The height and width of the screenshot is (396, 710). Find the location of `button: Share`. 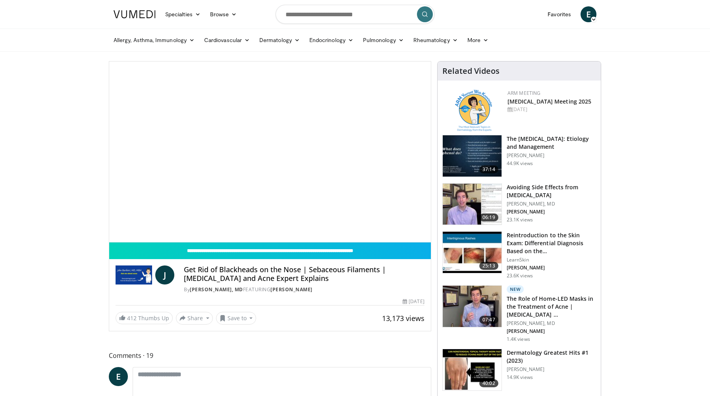

button: Share is located at coordinates (194, 318).